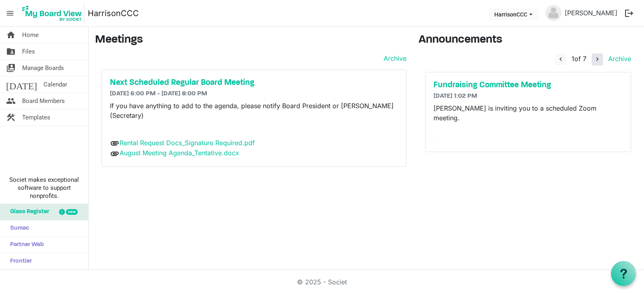 The width and height of the screenshot is (644, 294). I want to click on a: August Meeting Agenda_Tentative.docx, so click(179, 153).